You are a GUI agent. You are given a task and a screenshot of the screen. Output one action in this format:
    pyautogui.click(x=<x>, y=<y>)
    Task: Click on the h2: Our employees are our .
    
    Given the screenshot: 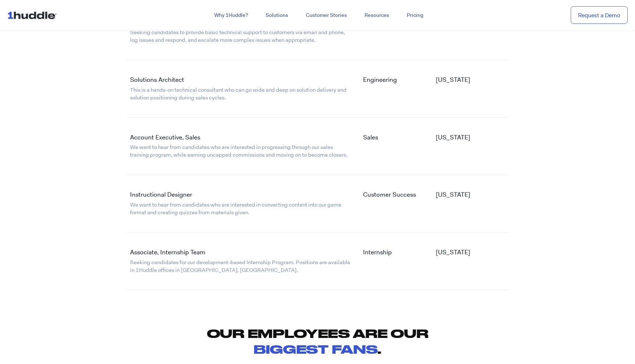 What is the action you would take?
    pyautogui.click(x=318, y=341)
    